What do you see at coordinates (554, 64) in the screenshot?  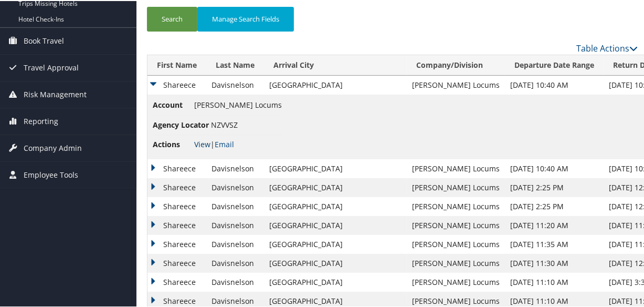 I see `th: Departure Date Range: activate to sort column ascending` at bounding box center [554, 64].